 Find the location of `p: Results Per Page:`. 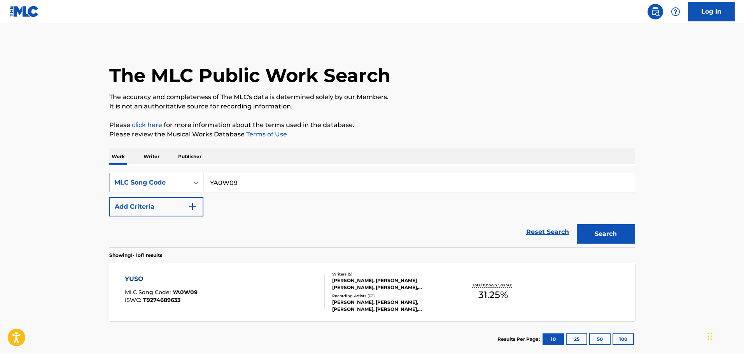

p: Results Per Page: is located at coordinates (520, 339).